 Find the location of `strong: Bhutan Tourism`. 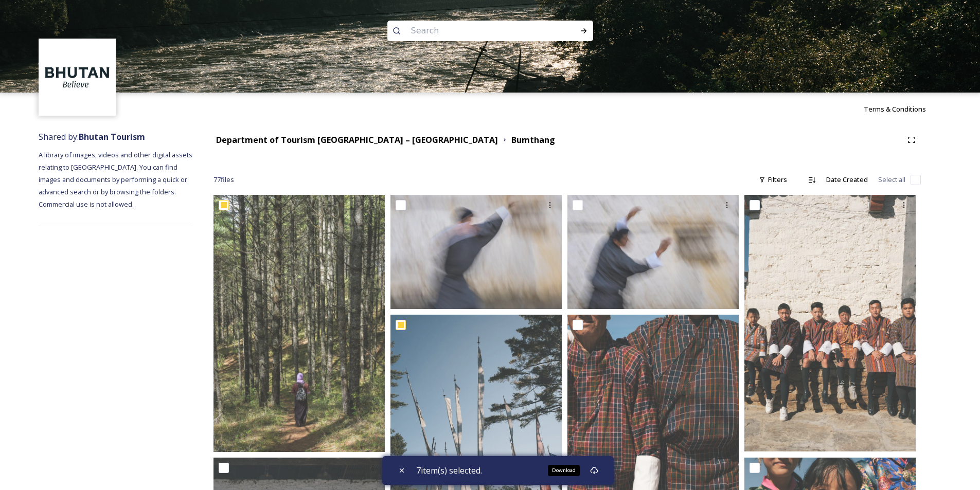

strong: Bhutan Tourism is located at coordinates (112, 137).